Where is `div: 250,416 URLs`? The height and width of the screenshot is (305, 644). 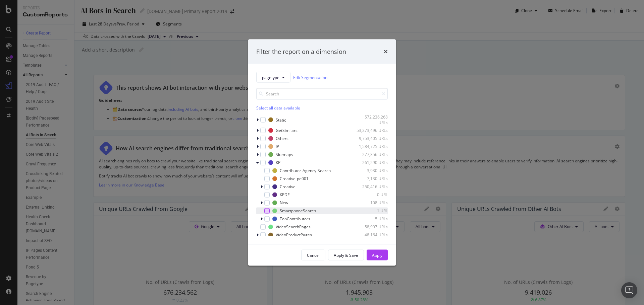
div: 250,416 URLs is located at coordinates (371, 187).